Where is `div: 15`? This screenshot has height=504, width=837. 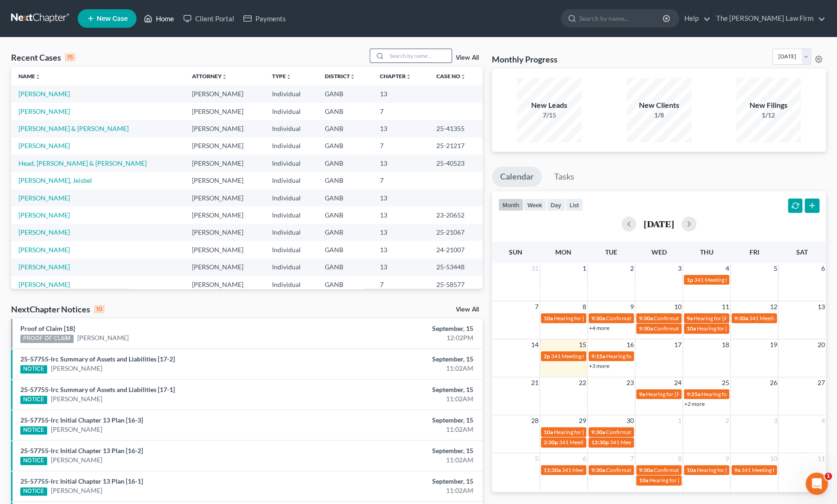
div: 15 is located at coordinates (70, 58).